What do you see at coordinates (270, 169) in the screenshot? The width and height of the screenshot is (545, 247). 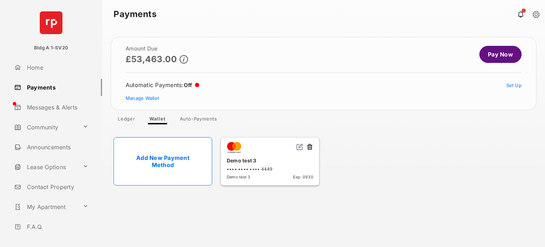 I see `div: •••• •••• •••• 4449` at bounding box center [270, 169].